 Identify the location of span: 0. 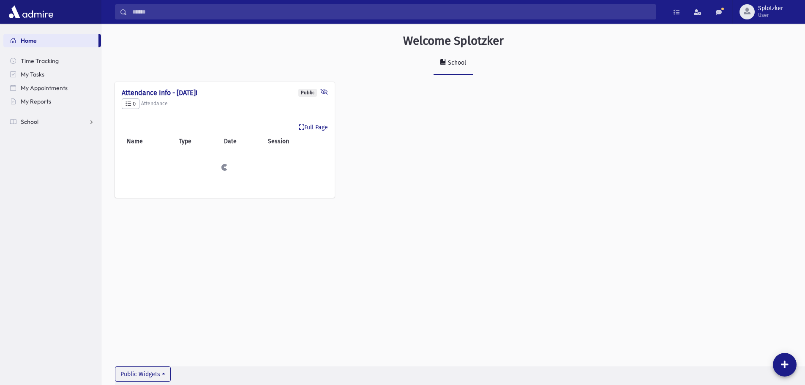
(131, 103).